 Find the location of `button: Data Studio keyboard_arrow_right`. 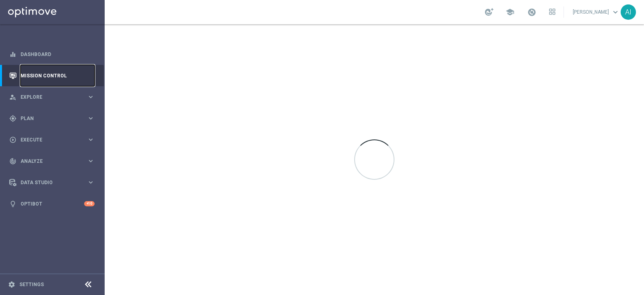

button: Data Studio keyboard_arrow_right is located at coordinates (52, 182).